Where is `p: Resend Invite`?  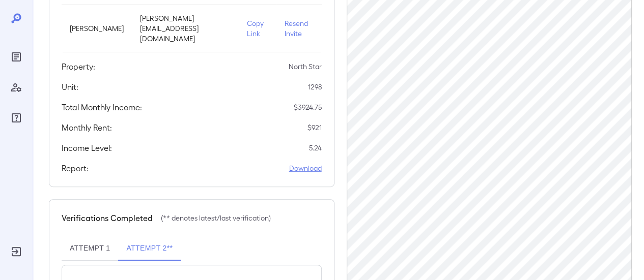 p: Resend Invite is located at coordinates (298, 28).